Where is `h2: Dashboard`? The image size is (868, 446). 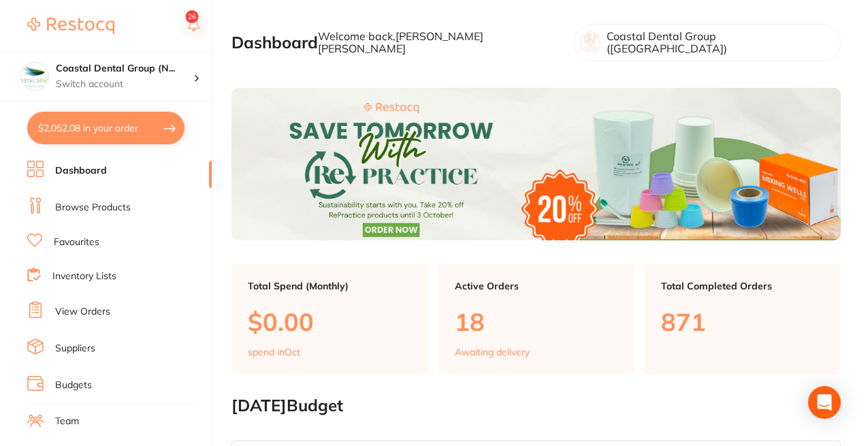 h2: Dashboard is located at coordinates (274, 43).